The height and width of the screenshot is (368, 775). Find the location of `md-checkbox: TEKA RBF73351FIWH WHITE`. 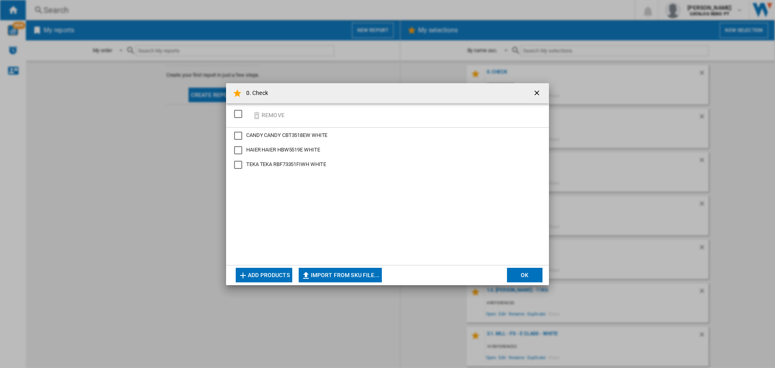

md-checkbox: TEKA RBF73351FIWH WHITE is located at coordinates (388, 165).